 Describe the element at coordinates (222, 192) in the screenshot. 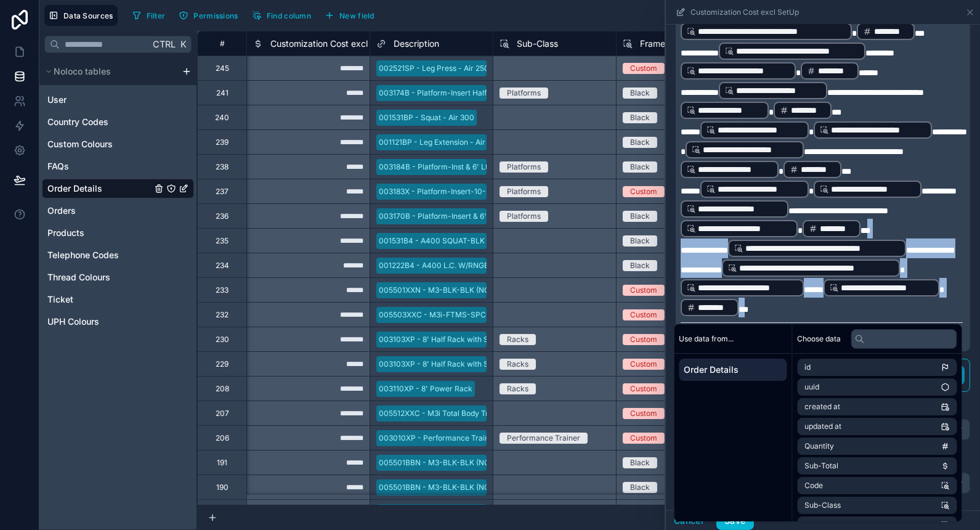

I see `div: 237` at that location.